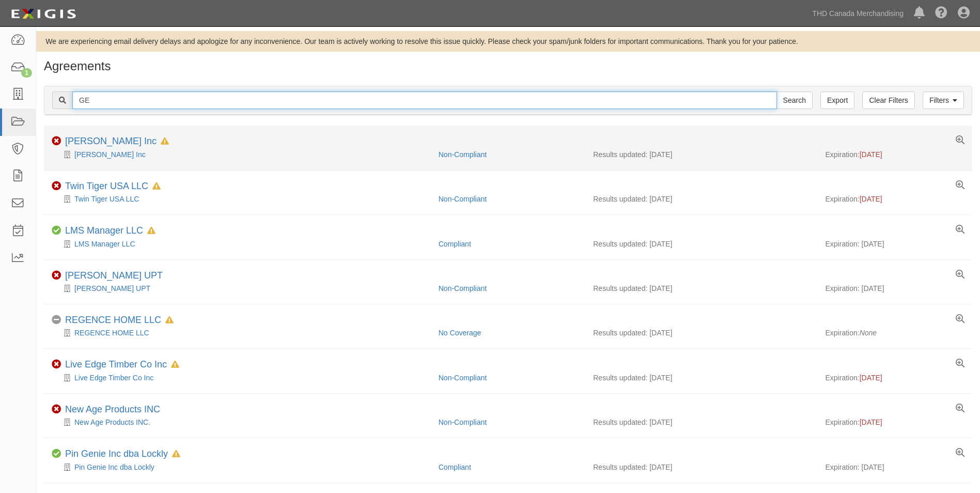 This screenshot has height=493, width=980. Describe the element at coordinates (26, 73) in the screenshot. I see `div: 1` at that location.